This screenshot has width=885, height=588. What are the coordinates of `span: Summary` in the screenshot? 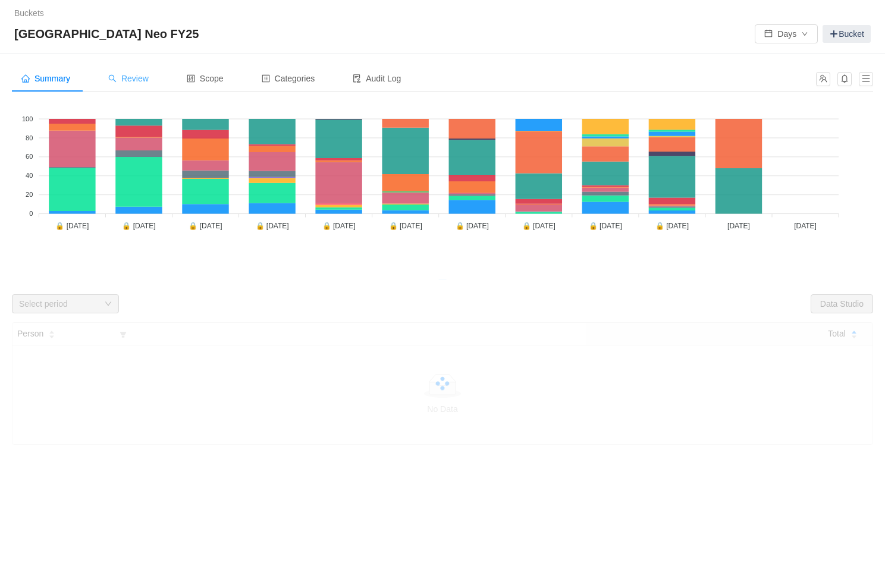 It's located at (46, 78).